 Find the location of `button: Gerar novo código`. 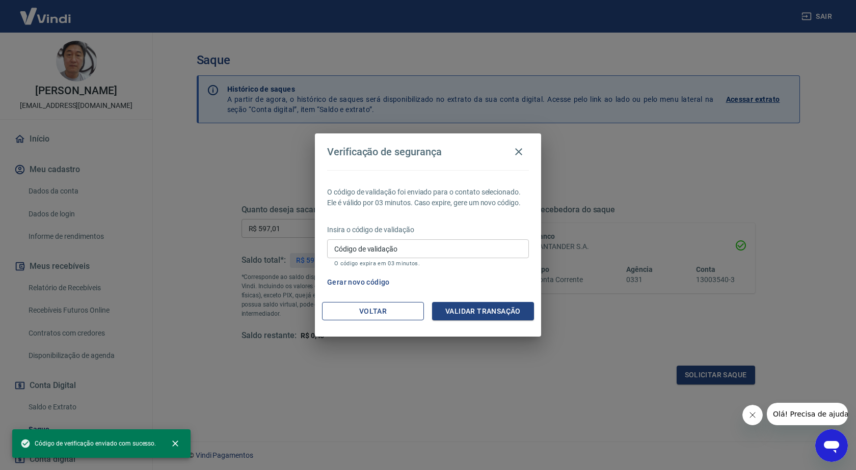

button: Gerar novo código is located at coordinates (358, 282).